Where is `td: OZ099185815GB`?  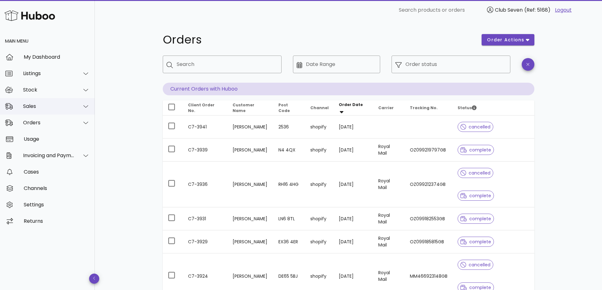 td: OZ099185815GB is located at coordinates (428, 242).